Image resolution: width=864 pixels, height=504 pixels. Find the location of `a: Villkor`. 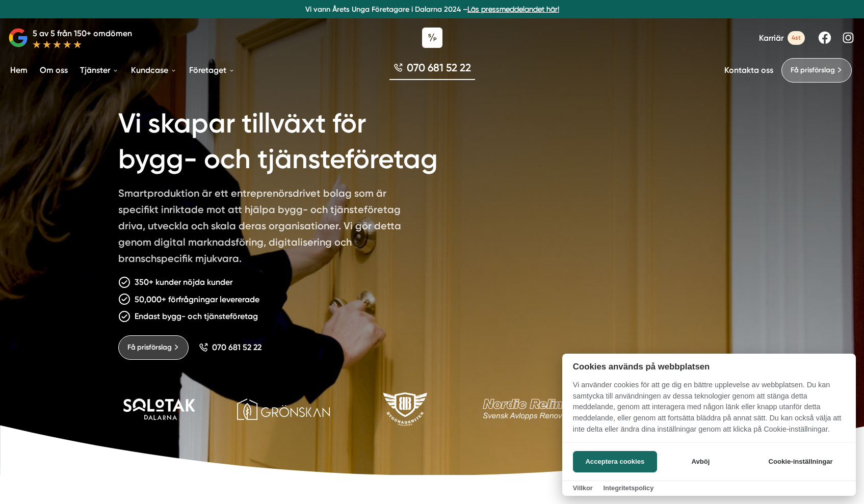

a: Villkor is located at coordinates (583, 488).